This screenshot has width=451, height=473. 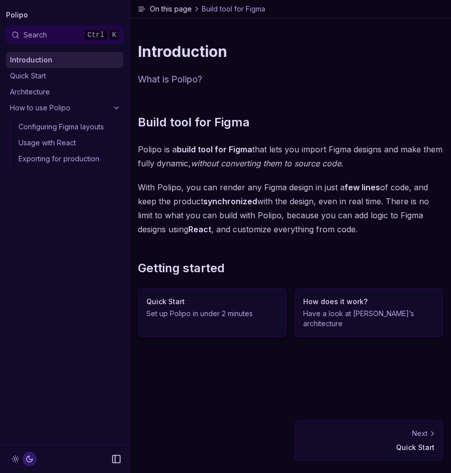 I want to click on a: Introduction, so click(x=64, y=60).